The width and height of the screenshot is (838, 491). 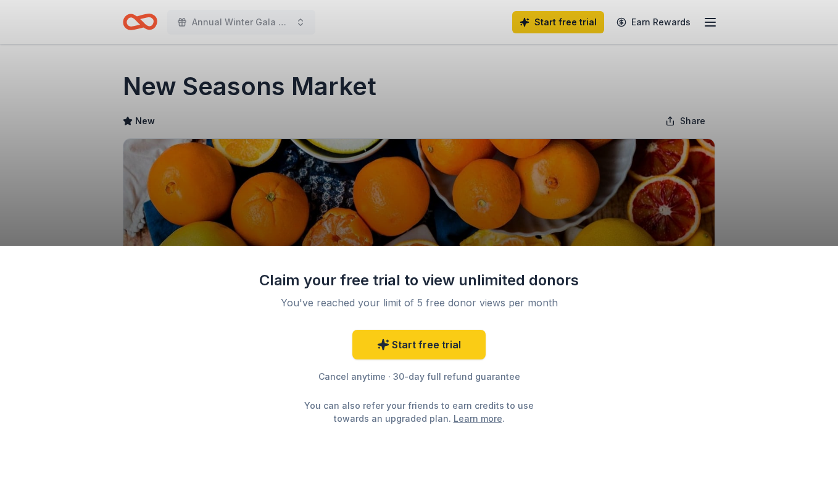 I want to click on a: Start free trial, so click(x=419, y=344).